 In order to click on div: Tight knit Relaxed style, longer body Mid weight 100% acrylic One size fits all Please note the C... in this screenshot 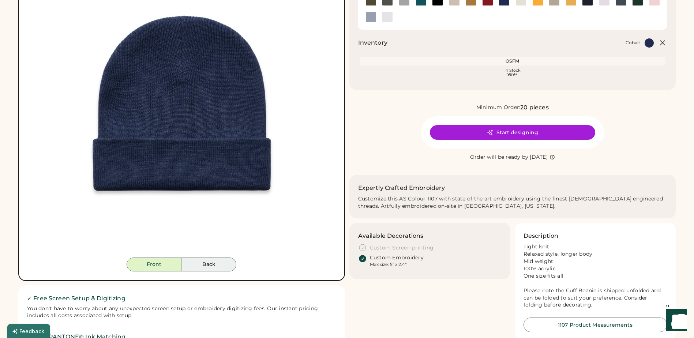, I will do `click(595, 276)`.